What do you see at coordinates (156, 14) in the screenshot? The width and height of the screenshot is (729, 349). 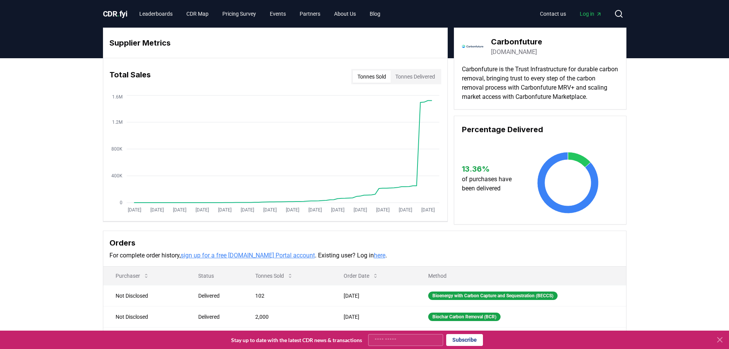 I see `a: Leaderboards` at bounding box center [156, 14].